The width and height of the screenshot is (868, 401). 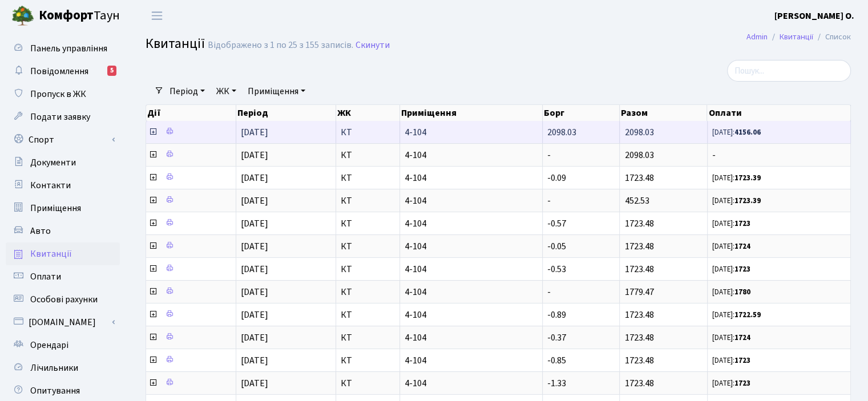 I want to click on span: 1779.47, so click(x=639, y=292).